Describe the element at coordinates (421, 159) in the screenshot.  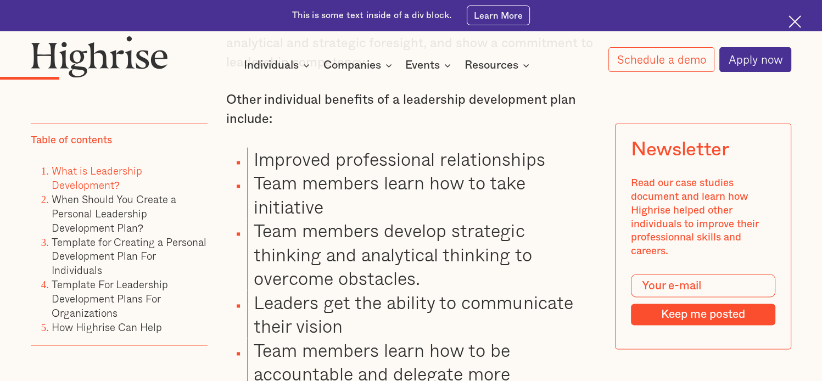
I see `li: Improved professional relationships` at that location.